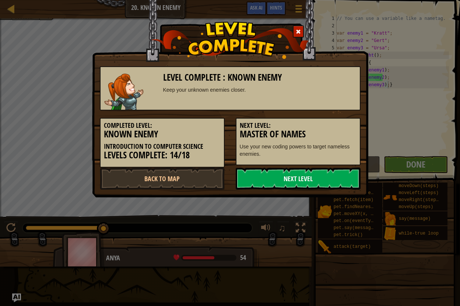 This screenshot has height=306, width=460. What do you see at coordinates (230, 40) in the screenshot?
I see `img: level_complete.png` at bounding box center [230, 40].